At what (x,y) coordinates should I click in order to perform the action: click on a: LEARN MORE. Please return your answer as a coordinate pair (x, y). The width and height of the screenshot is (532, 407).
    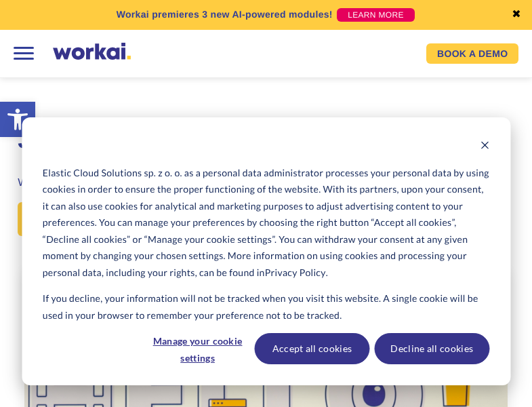
    Looking at the image, I should click on (376, 15).